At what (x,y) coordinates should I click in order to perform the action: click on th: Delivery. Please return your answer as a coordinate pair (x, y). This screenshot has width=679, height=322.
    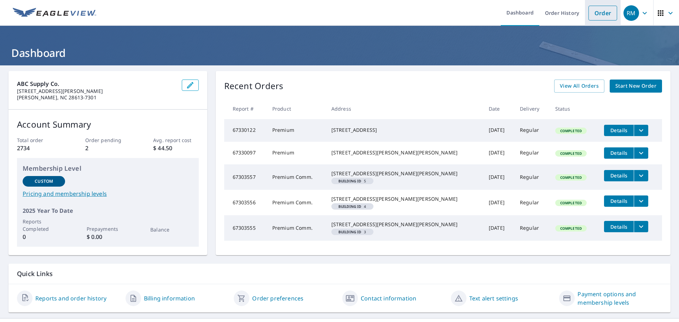
    Looking at the image, I should click on (532, 109).